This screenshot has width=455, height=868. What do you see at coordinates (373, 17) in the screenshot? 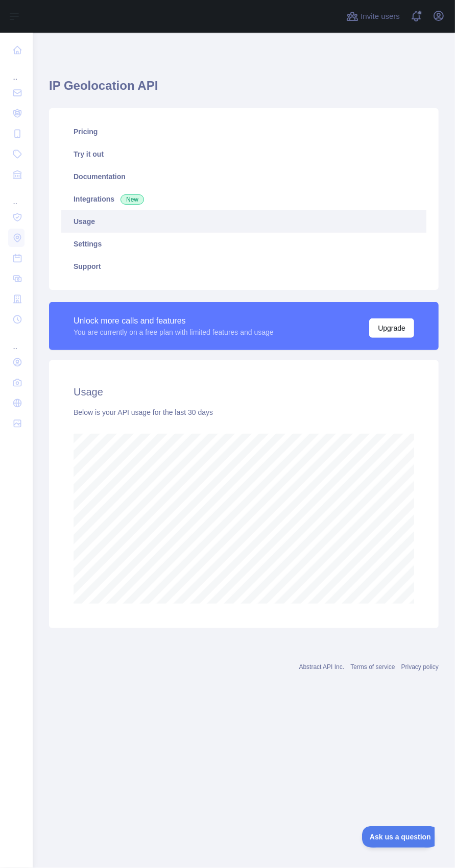
I see `button: Invite users` at bounding box center [373, 17].